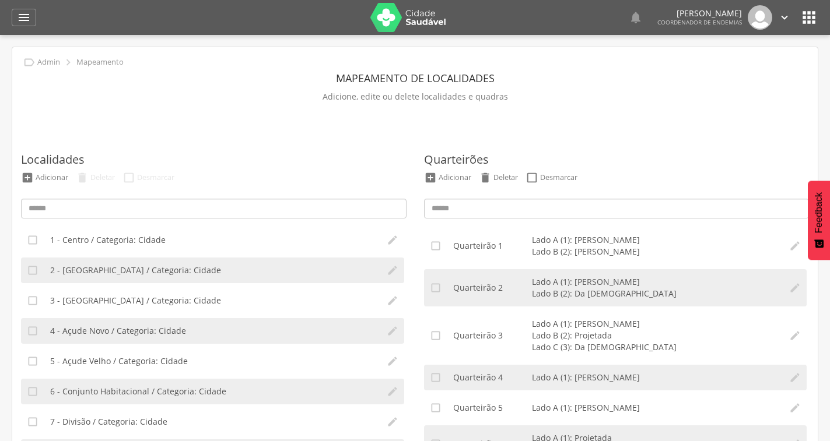 The width and height of the screenshot is (830, 441). I want to click on div: Quarteirão 3, so click(492, 336).